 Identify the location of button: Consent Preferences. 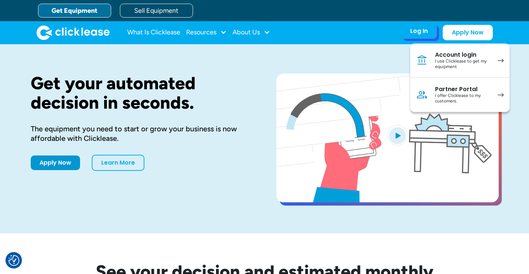
(14, 260).